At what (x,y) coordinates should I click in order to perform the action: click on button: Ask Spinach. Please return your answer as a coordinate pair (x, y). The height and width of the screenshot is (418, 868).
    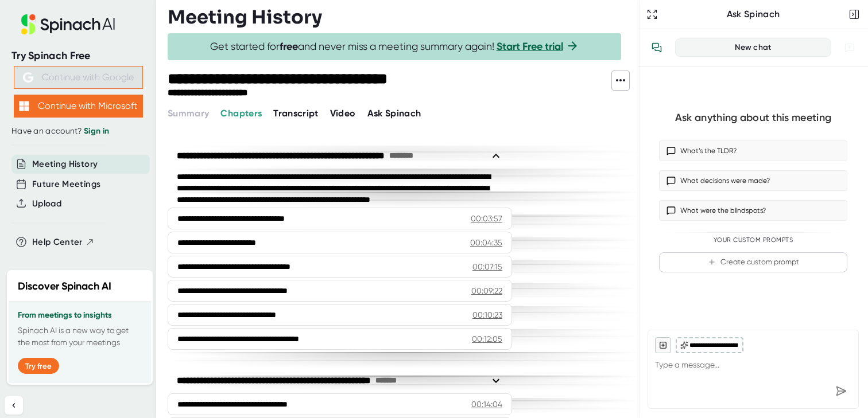
    Looking at the image, I should click on (395, 114).